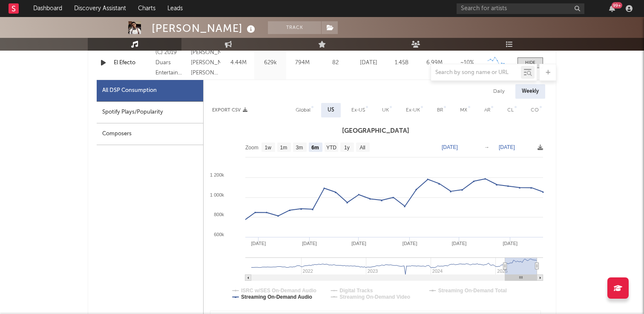 Image resolution: width=644 pixels, height=314 pixels. I want to click on text: Streaming On-Demand Total, so click(472, 291).